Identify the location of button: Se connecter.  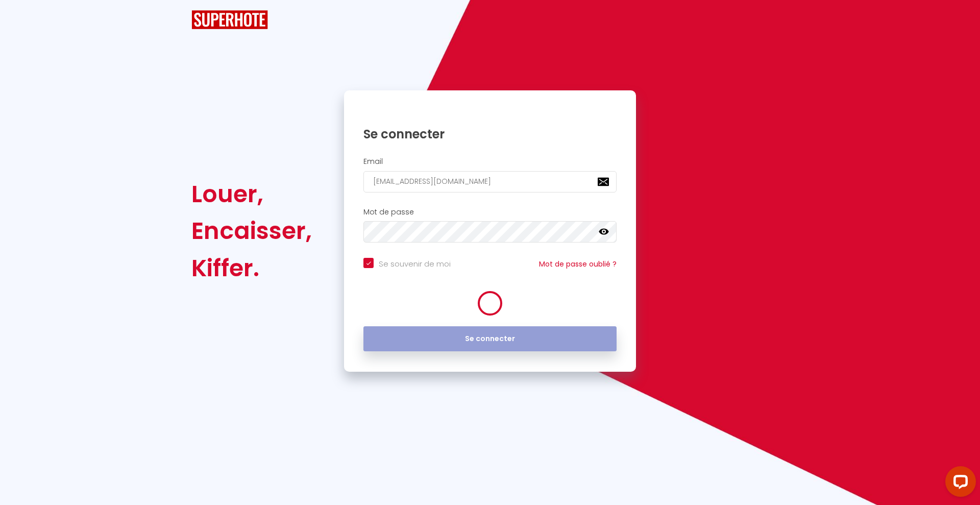
(490, 339).